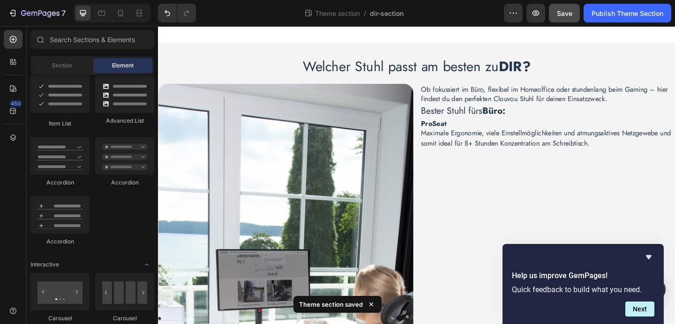  I want to click on div: Undo/Redo, so click(177, 13).